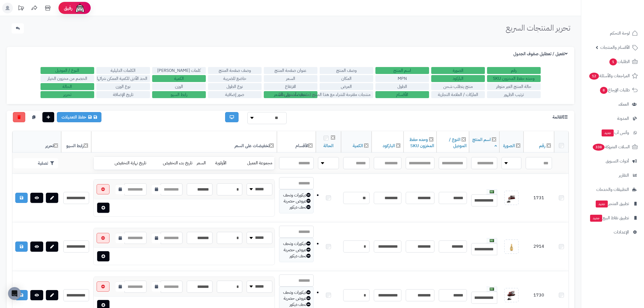 Image resolution: width=644 pixels, height=308 pixels. Describe the element at coordinates (621, 232) in the screenshot. I see `span: الإعدادات` at that location.